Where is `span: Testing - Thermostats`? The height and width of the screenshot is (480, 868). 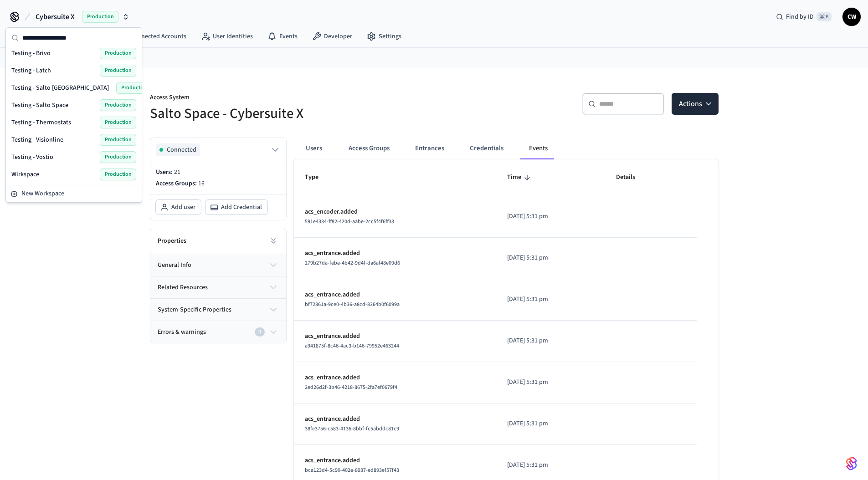 span: Testing - Thermostats is located at coordinates (41, 123).